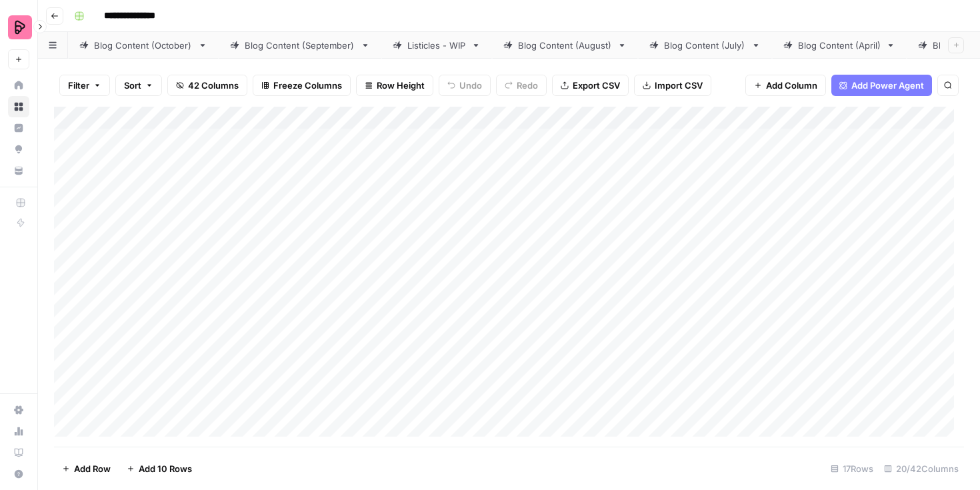 Image resolution: width=980 pixels, height=490 pixels. What do you see at coordinates (19, 431) in the screenshot?
I see `a: Usage` at bounding box center [19, 431].